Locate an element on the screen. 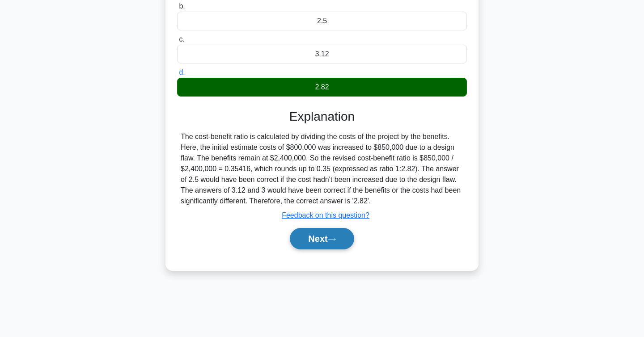 The height and width of the screenshot is (337, 644). div: 3.12 is located at coordinates (322, 54).